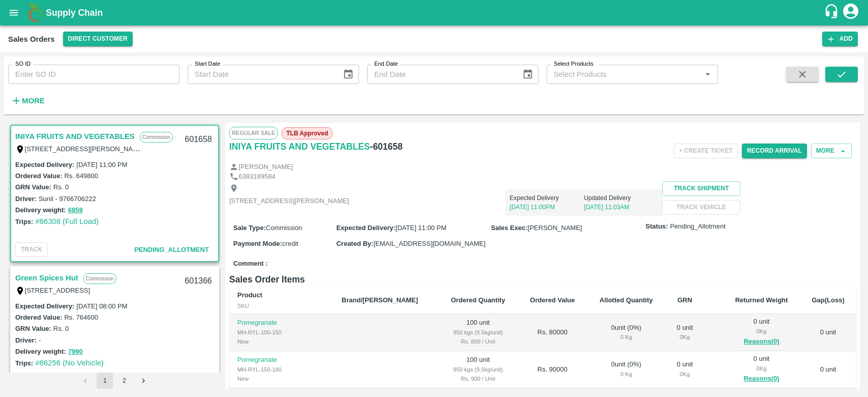  Describe the element at coordinates (546, 198) in the screenshot. I see `p: Expected Delivery` at that location.